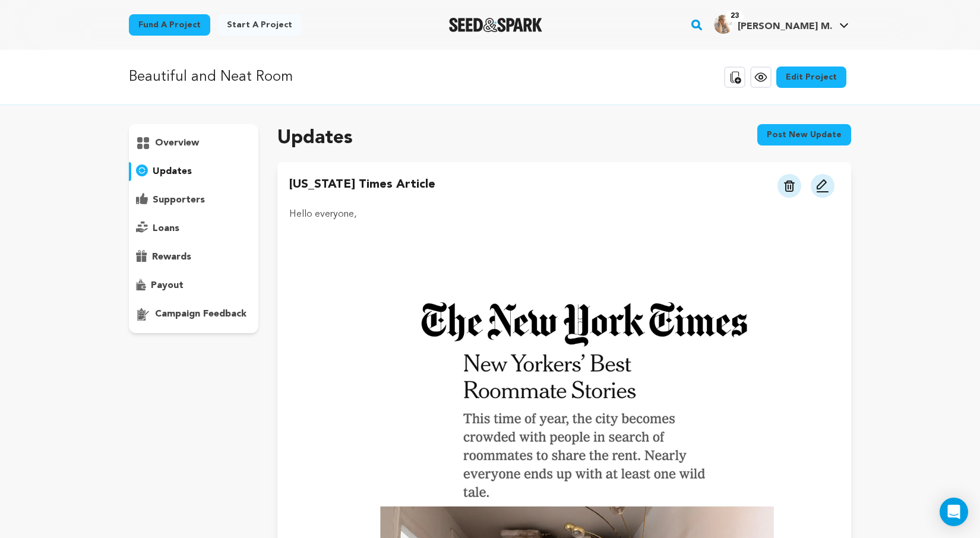 This screenshot has width=980, height=538. Describe the element at coordinates (724, 25) in the screenshot. I see `img: 354e34717484a440.png` at that location.